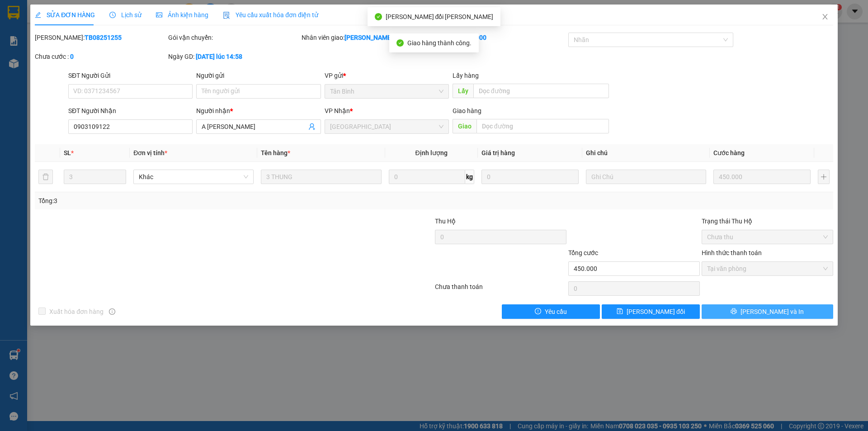 Image resolution: width=868 pixels, height=431 pixels. I want to click on div: Nhân viên giao:, so click(367, 38).